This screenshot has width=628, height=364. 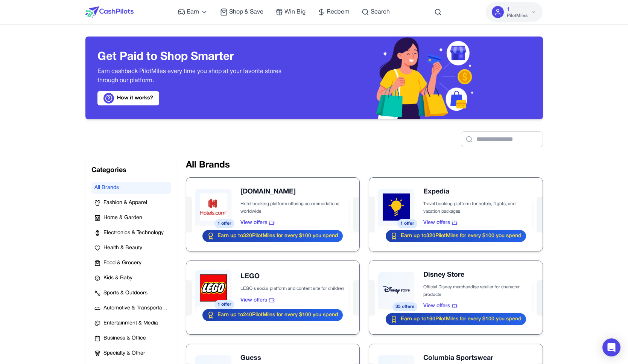 I want to click on span: Search, so click(x=380, y=12).